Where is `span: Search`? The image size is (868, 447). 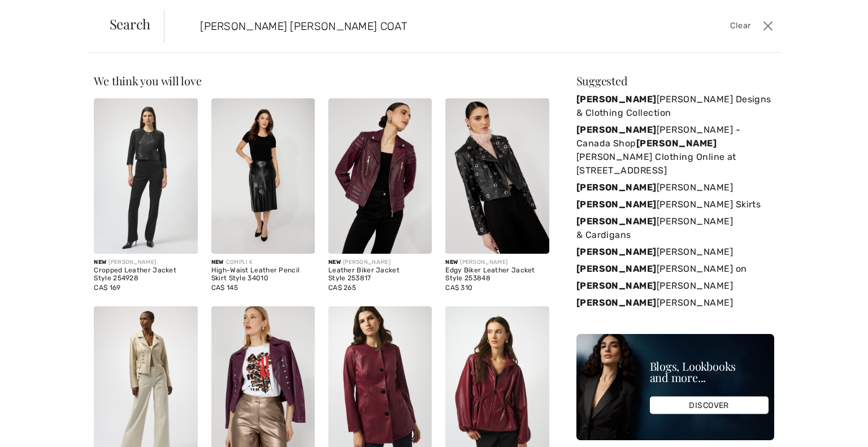
span: Search is located at coordinates (130, 24).